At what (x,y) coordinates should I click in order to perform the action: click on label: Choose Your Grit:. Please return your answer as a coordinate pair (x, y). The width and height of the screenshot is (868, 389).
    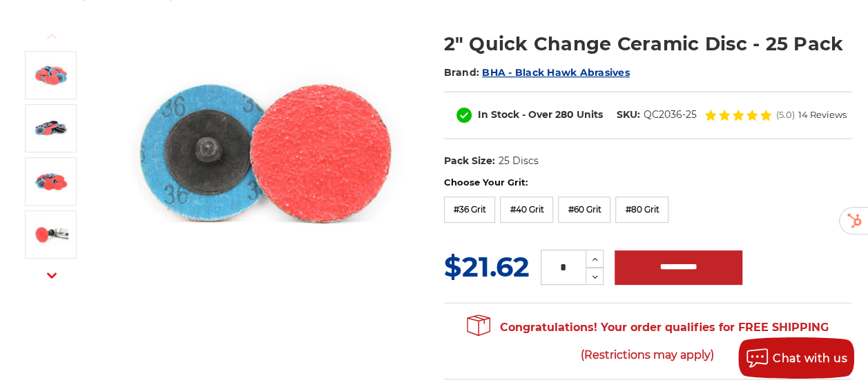
    Looking at the image, I should click on (647, 183).